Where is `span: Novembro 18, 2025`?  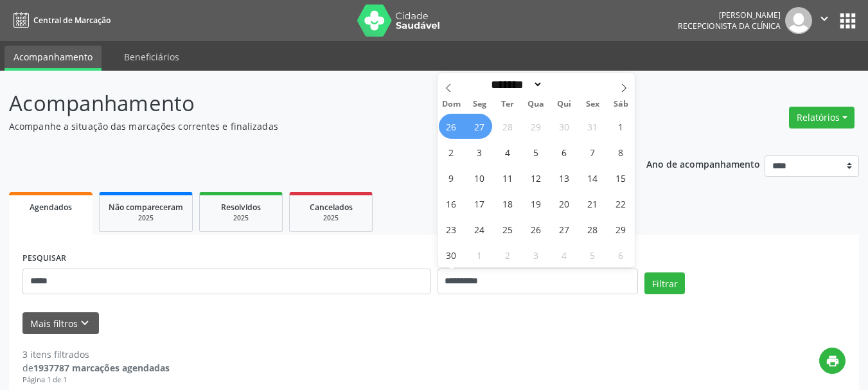 span: Novembro 18, 2025 is located at coordinates (508, 203).